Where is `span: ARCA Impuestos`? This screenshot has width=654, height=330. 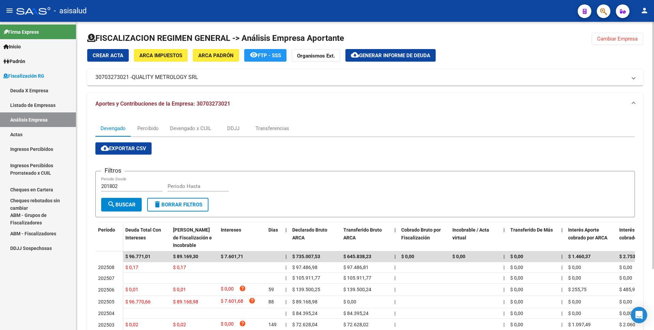 span: ARCA Impuestos is located at coordinates (161, 56).